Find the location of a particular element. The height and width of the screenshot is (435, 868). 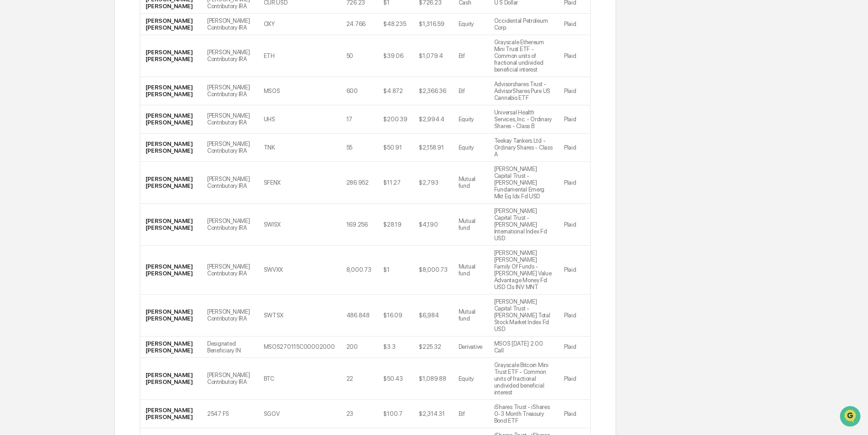

td: 200 is located at coordinates (359, 347).